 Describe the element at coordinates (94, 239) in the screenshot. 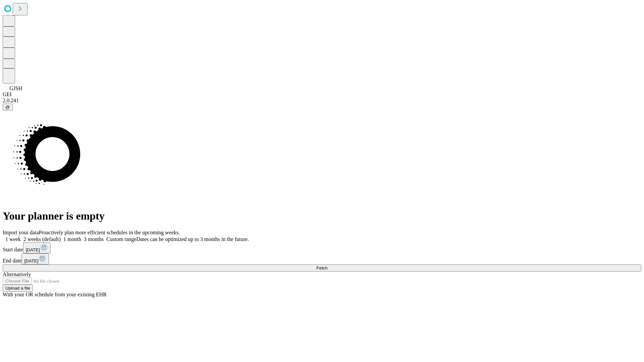

I see `span: 3 months` at that location.